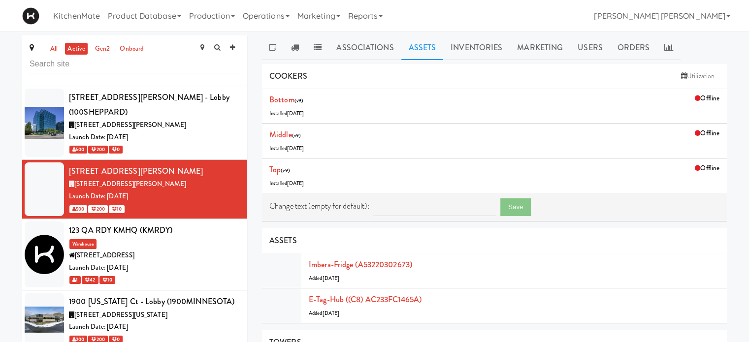 This screenshot has width=749, height=342. Describe the element at coordinates (698, 76) in the screenshot. I see `a: Utilization` at that location.